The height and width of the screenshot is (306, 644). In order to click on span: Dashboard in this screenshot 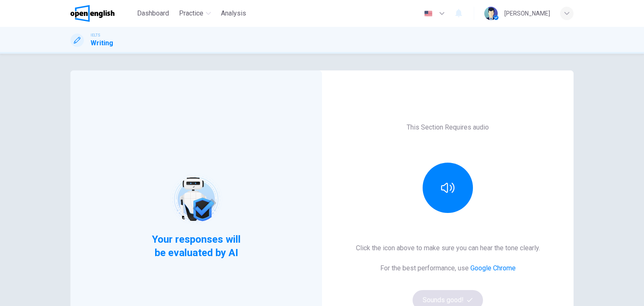, I will do `click(153, 14)`.